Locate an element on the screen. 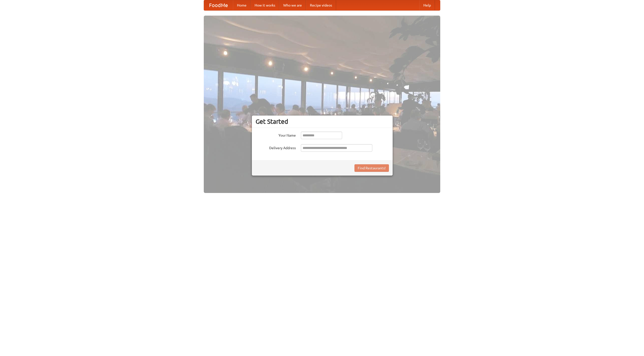 The width and height of the screenshot is (644, 356). a: Who we are is located at coordinates (293, 5).